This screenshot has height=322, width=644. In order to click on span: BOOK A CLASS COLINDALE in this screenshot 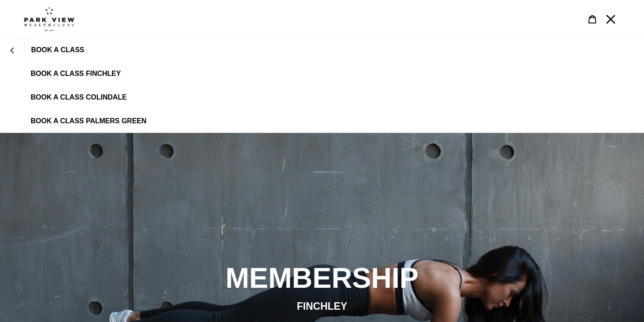, I will do `click(78, 97)`.